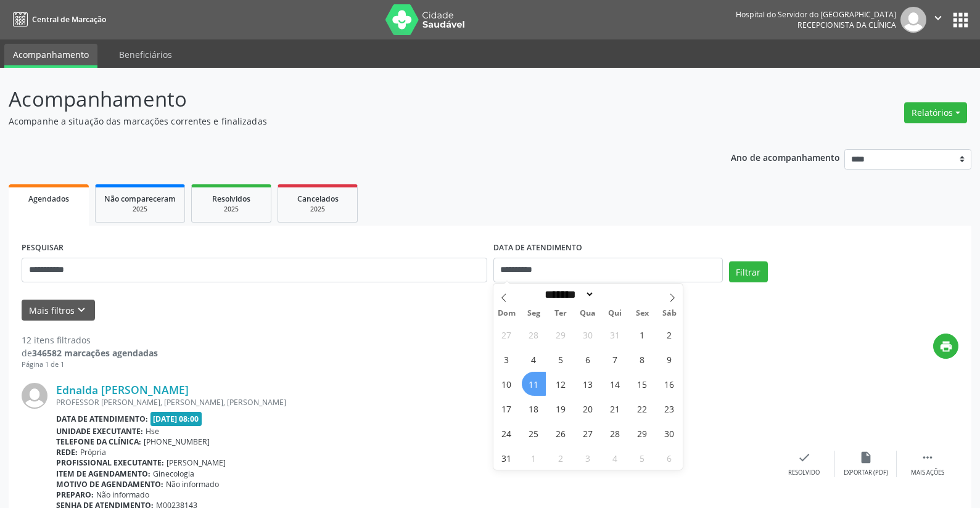  Describe the element at coordinates (561, 359) in the screenshot. I see `span: Agosto 5, 2025` at that location.